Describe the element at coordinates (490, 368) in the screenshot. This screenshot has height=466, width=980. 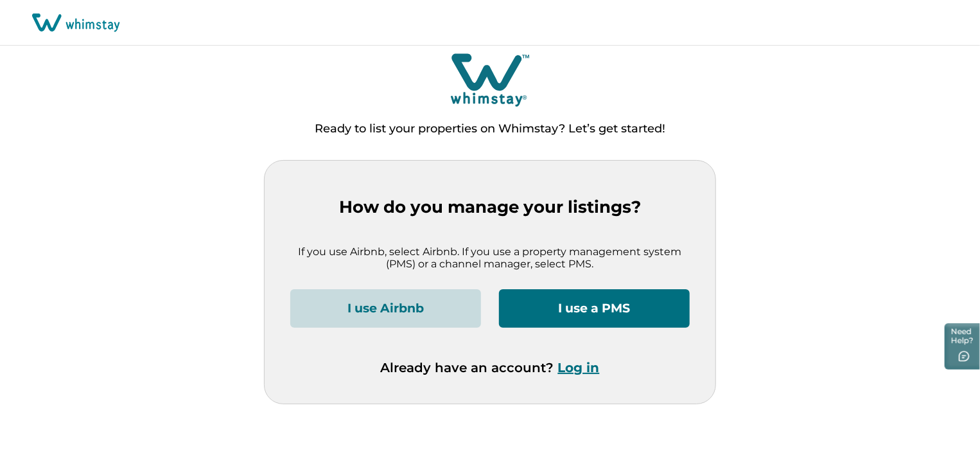
I see `p: Already have an account?` at that location.